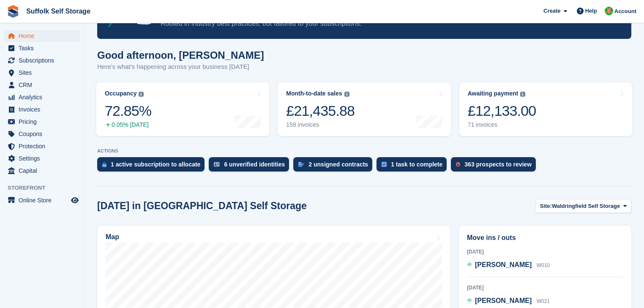 The image size is (644, 308). Describe the element at coordinates (583, 206) in the screenshot. I see `button: Site: Waldringfield Self Storage` at that location.